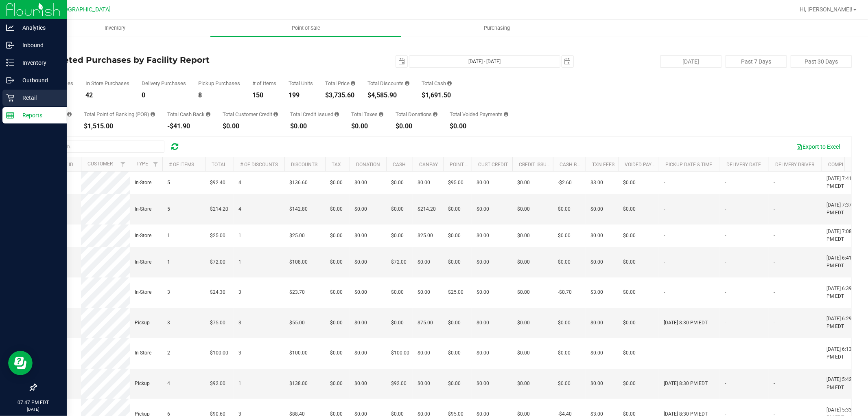 Image resolution: width=868 pixels, height=416 pixels. I want to click on div: Delivery Purchases, so click(164, 83).